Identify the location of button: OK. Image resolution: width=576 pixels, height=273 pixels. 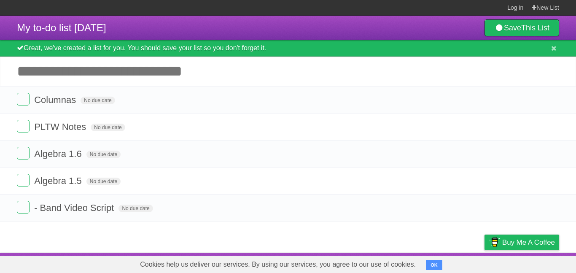
(434, 265).